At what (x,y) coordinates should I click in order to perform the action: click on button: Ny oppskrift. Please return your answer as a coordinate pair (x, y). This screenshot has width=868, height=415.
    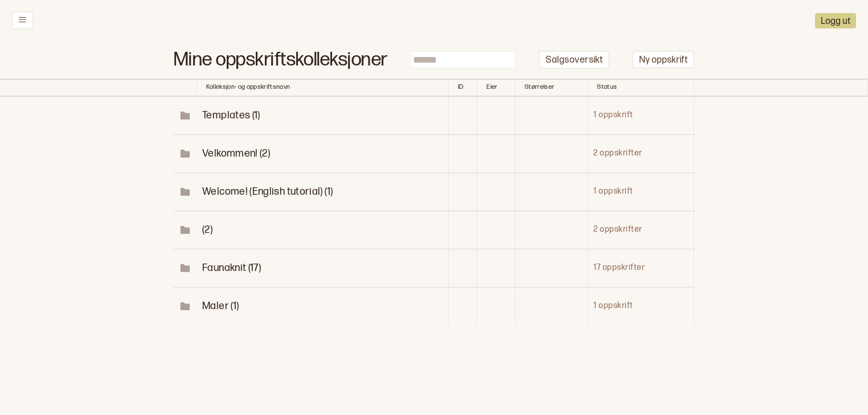
    Looking at the image, I should click on (663, 59).